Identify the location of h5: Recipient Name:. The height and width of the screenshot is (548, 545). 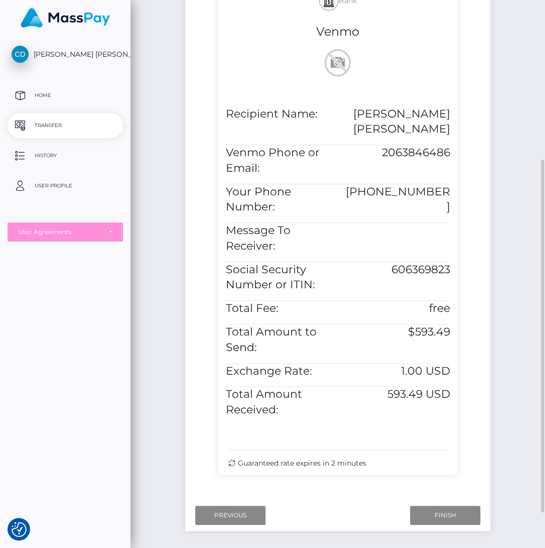
(278, 114).